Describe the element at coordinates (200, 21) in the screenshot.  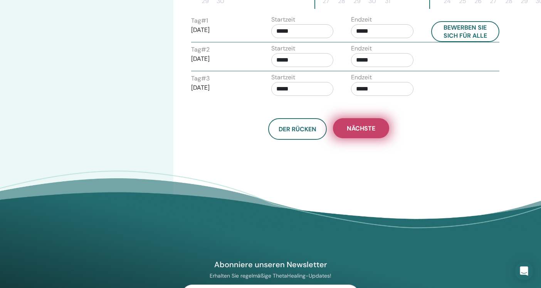
I see `label: Tag # 1` at that location.